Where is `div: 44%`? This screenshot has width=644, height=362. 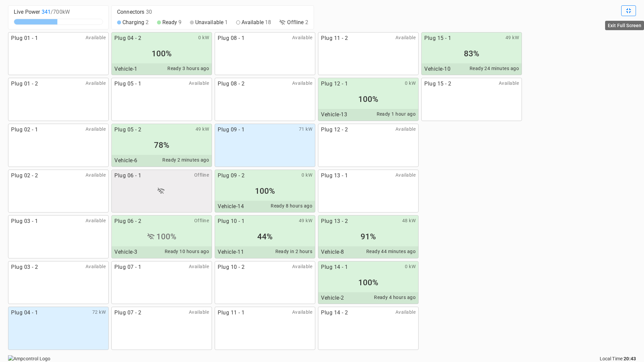
div: 44% is located at coordinates (265, 236).